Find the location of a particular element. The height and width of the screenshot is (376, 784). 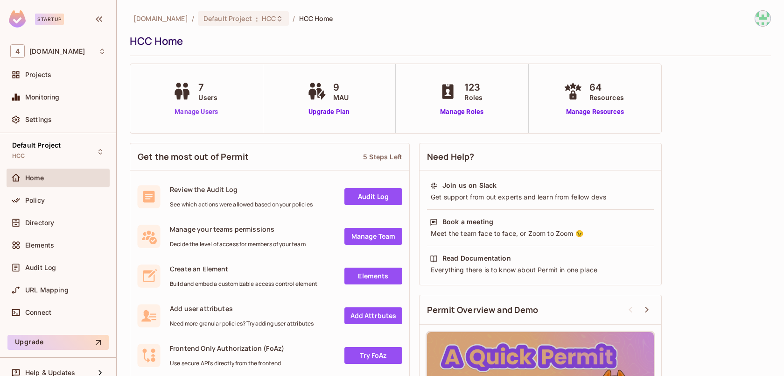

span: 9 is located at coordinates (341, 87).